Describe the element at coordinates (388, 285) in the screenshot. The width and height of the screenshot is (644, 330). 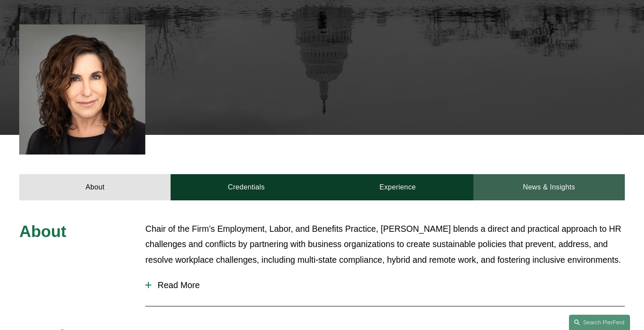
I see `span: Read More` at that location.